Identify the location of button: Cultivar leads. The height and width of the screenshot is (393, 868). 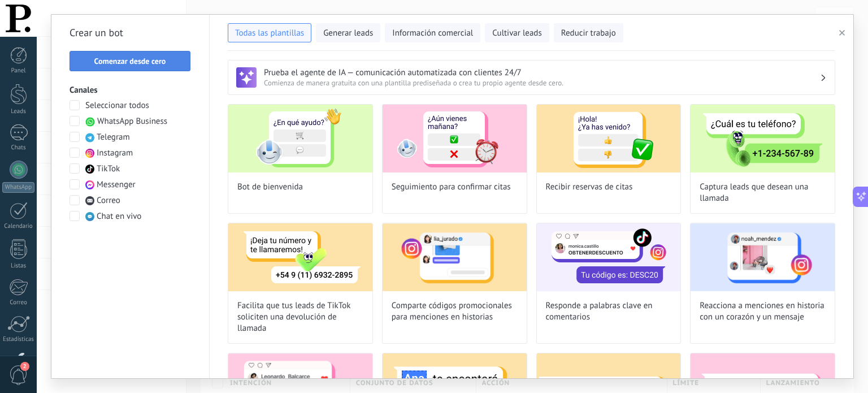
(516, 33).